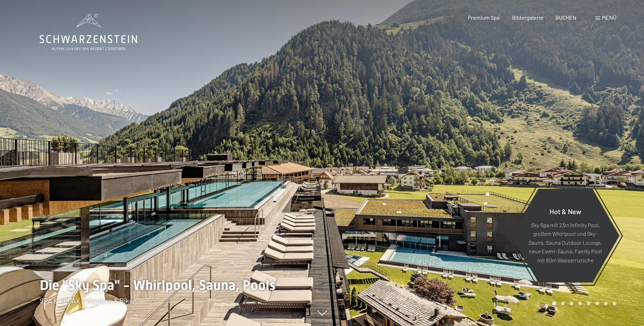 This screenshot has height=326, width=644. I want to click on a: Premium Spa, so click(484, 17).